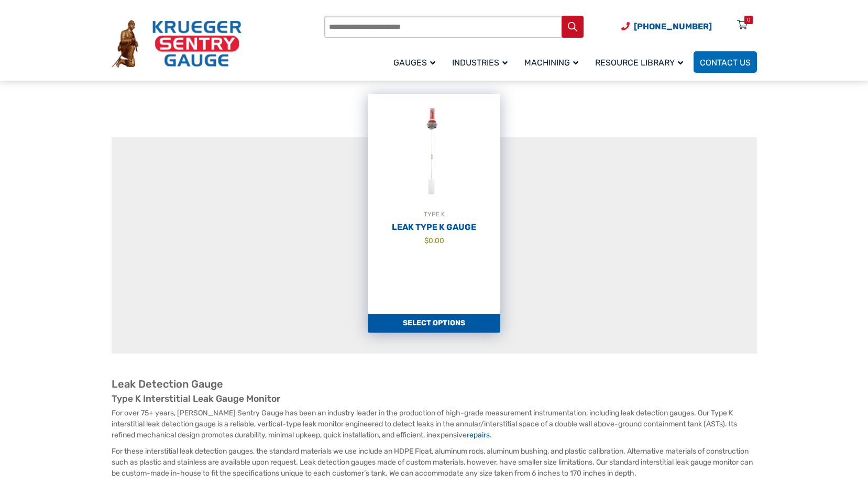  I want to click on a: Contact Us, so click(725, 62).